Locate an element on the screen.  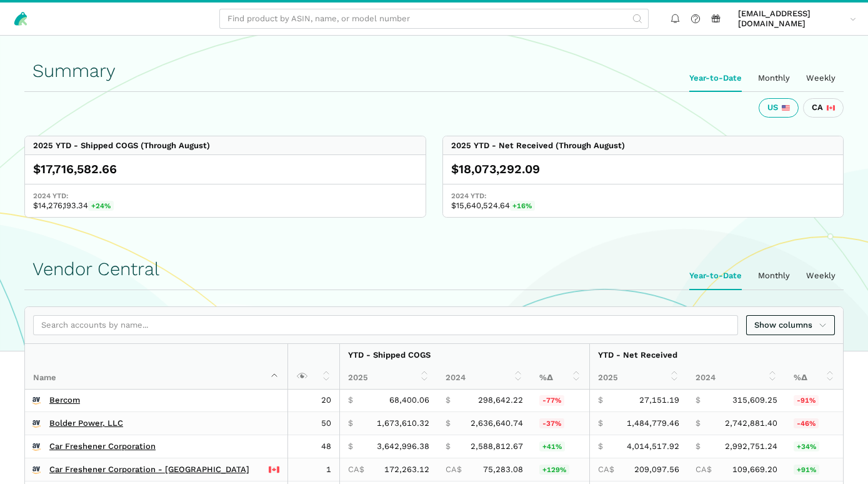
span: 4,014,517.92 is located at coordinates (653, 446).